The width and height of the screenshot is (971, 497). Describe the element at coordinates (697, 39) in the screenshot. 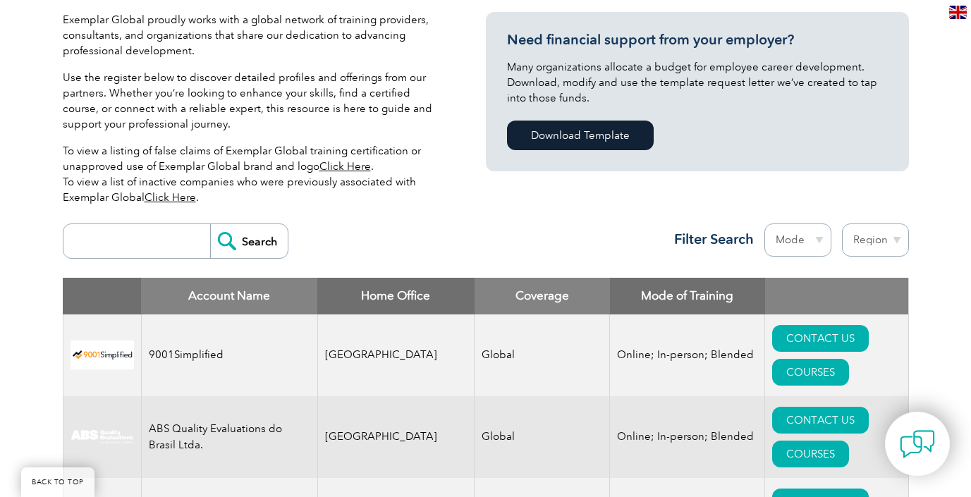

I see `h3: Need financial support from your employer?` at that location.